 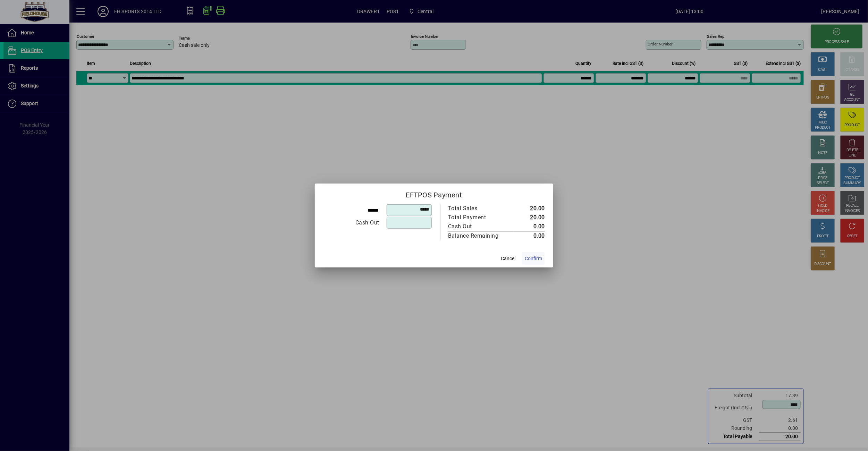 What do you see at coordinates (480, 208) in the screenshot?
I see `td: Total Sales` at bounding box center [480, 208].